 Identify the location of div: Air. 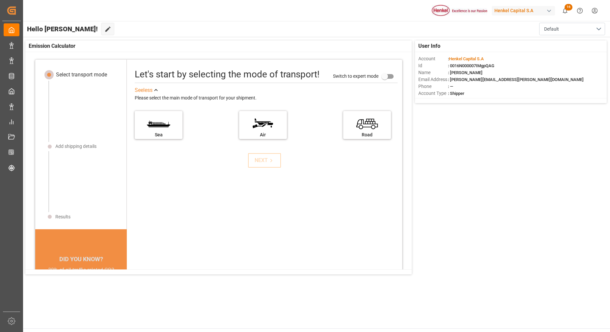
(263, 135).